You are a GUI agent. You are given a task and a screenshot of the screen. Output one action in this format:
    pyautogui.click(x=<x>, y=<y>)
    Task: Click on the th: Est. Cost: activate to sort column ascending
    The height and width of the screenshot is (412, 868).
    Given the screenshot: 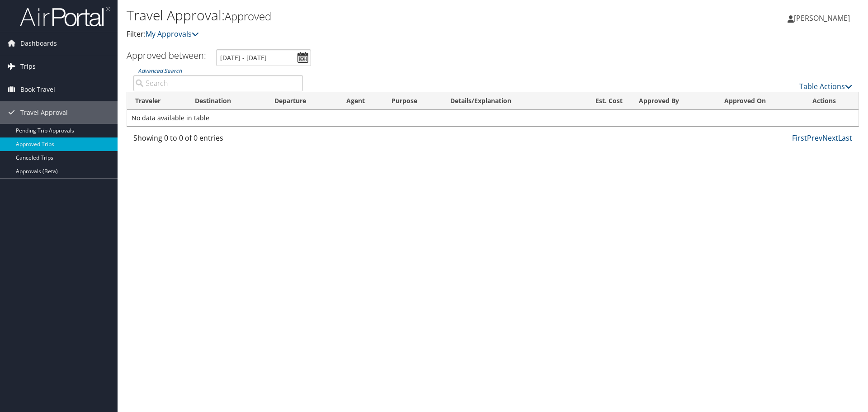 What is the action you would take?
    pyautogui.click(x=600, y=101)
    